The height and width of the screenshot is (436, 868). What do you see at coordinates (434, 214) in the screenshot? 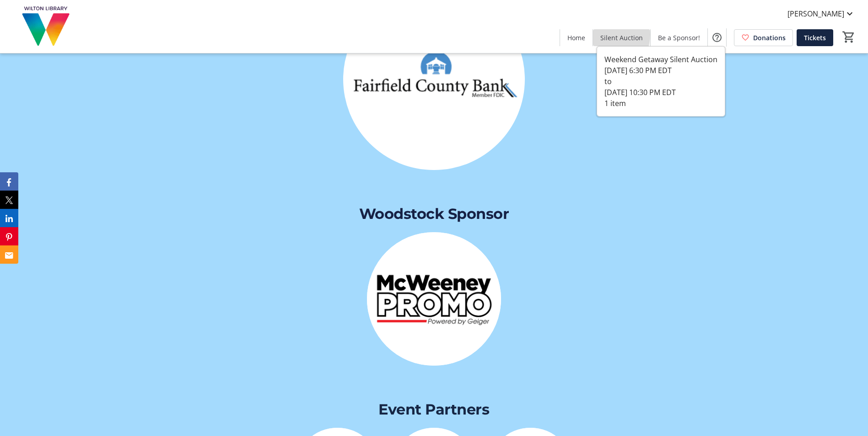
I see `p: Woodstock Sponsor` at bounding box center [434, 214].